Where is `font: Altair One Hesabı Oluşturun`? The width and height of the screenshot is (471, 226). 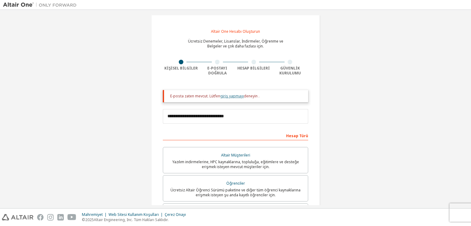
font: Altair One Hesabı Oluşturun is located at coordinates (236, 31).